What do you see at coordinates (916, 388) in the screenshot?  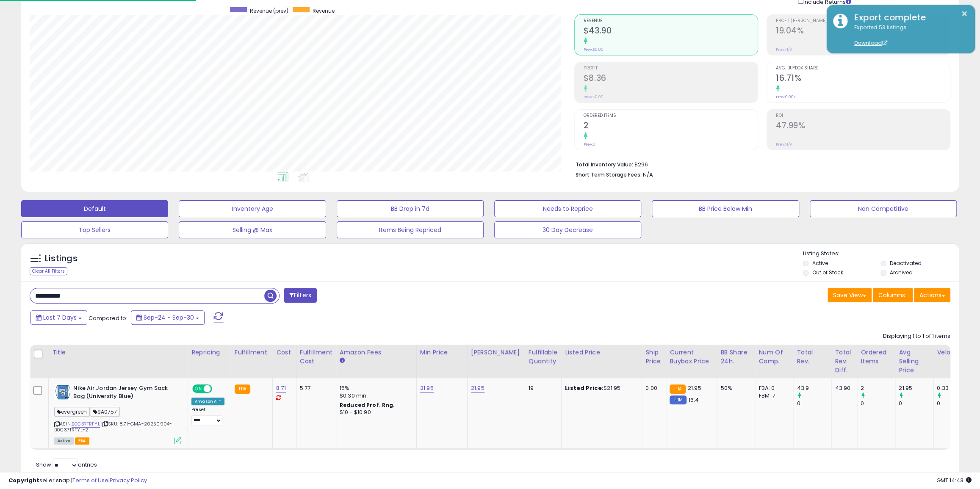 I see `div: 21.95` at bounding box center [916, 388].